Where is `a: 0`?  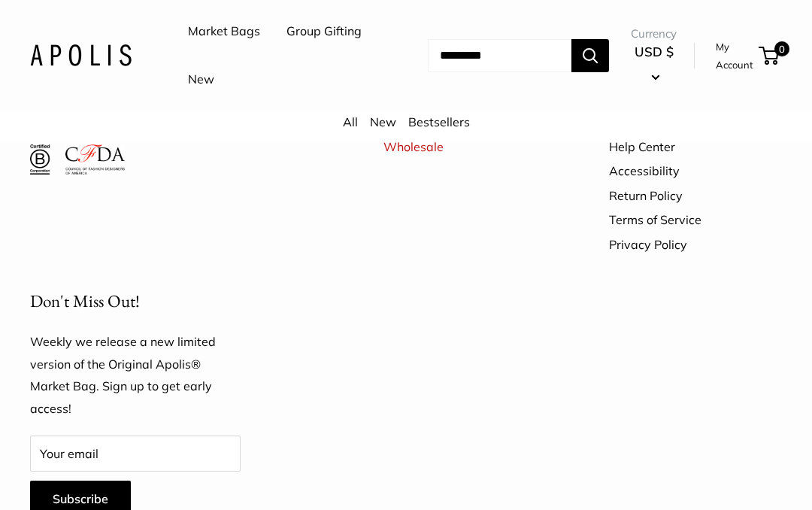 a: 0 is located at coordinates (770, 56).